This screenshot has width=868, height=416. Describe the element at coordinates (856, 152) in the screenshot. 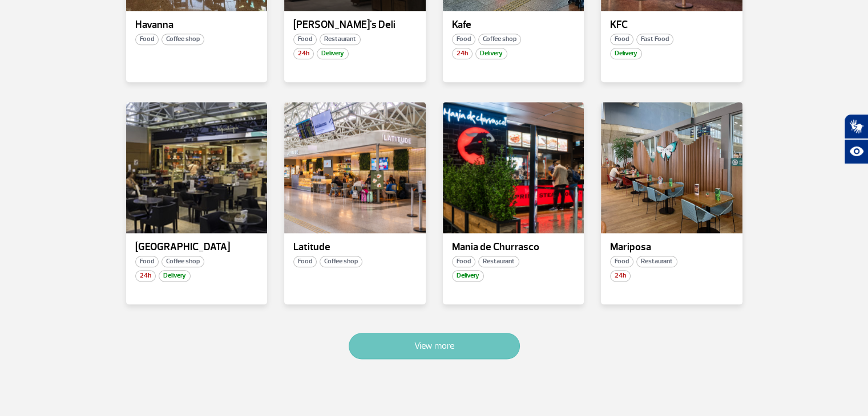

I see `button: Abrir recursos assistivos.` at that location.